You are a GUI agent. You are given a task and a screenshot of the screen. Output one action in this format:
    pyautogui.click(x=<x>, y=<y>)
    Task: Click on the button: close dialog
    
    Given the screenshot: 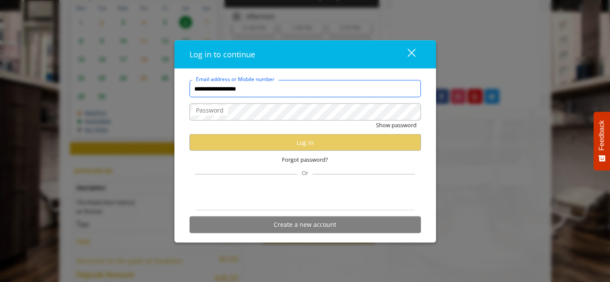 What is the action you would take?
    pyautogui.click(x=406, y=54)
    